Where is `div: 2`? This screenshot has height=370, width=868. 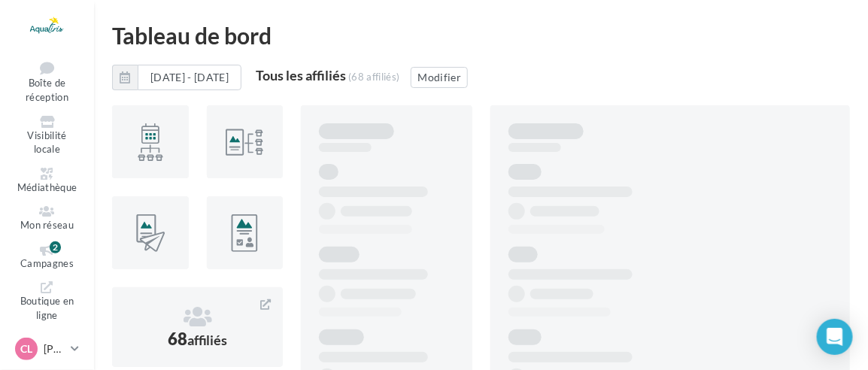 div: 2 is located at coordinates (55, 248).